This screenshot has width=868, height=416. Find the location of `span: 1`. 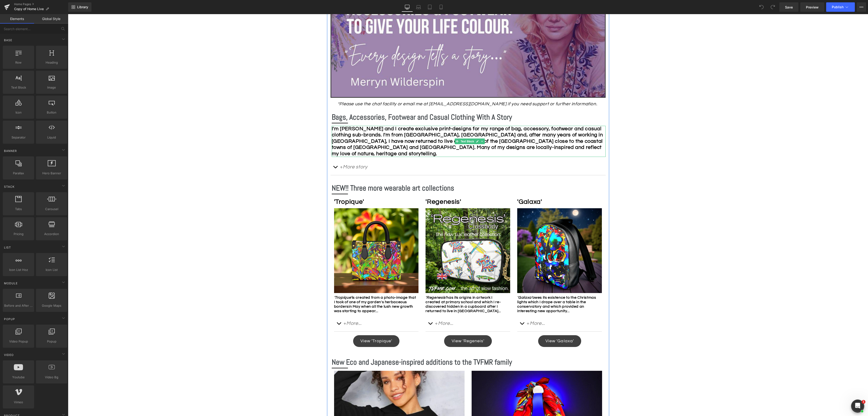

span: 1 is located at coordinates (864, 401).